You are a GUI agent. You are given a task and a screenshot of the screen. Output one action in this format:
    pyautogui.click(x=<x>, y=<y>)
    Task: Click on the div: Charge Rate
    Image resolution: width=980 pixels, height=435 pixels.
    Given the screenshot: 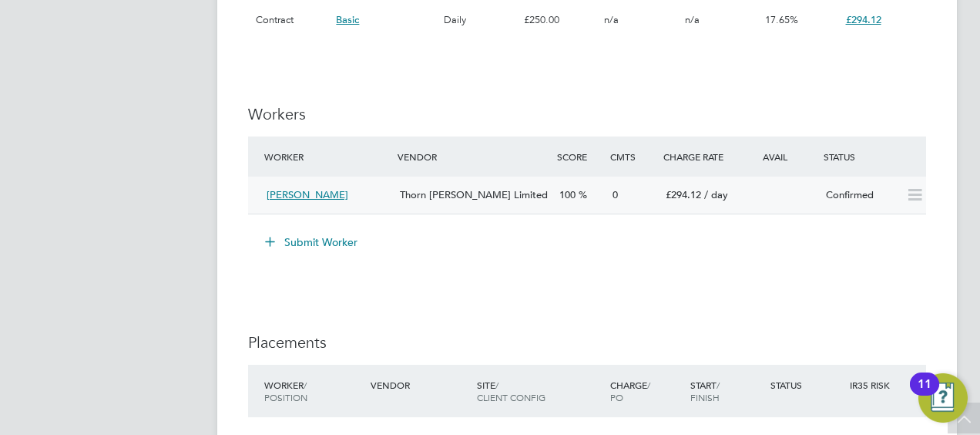 What is the action you would take?
    pyautogui.click(x=700, y=156)
    